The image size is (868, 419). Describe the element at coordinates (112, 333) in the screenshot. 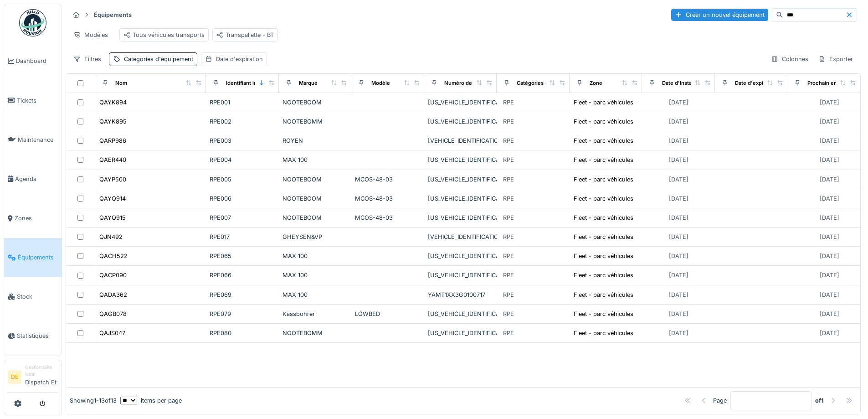

I see `div: QAJS047` at that location.